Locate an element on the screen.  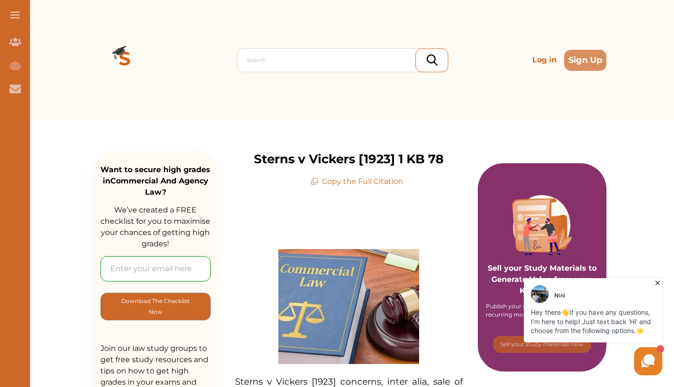
button: Sign Up is located at coordinates (585, 60).